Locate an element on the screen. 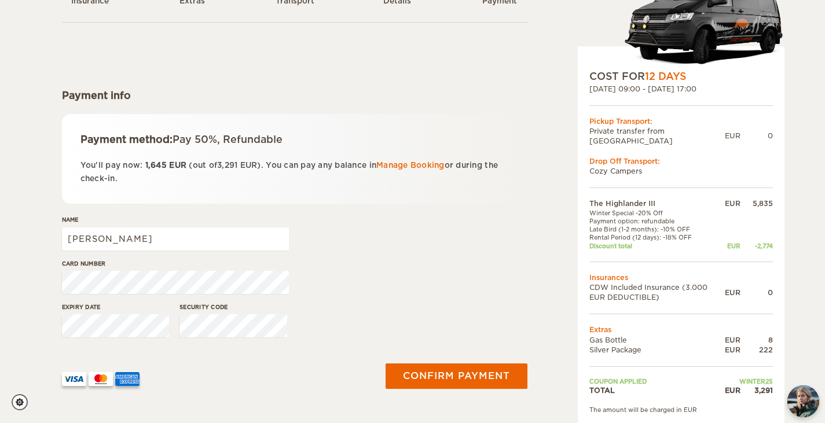 Image resolution: width=825 pixels, height=423 pixels. a: Manage Booking is located at coordinates (410, 165).